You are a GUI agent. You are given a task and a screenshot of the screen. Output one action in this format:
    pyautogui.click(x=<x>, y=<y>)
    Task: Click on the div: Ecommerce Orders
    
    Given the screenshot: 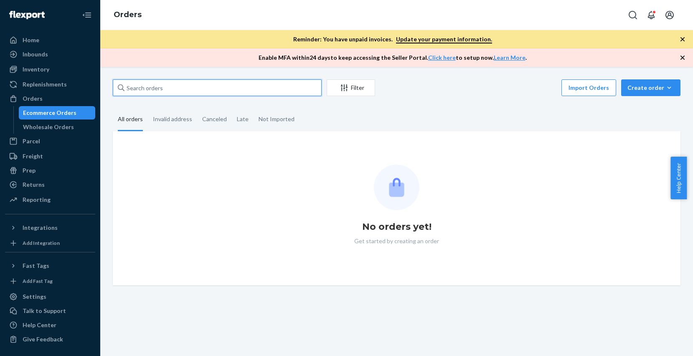 What is the action you would take?
    pyautogui.click(x=50, y=113)
    